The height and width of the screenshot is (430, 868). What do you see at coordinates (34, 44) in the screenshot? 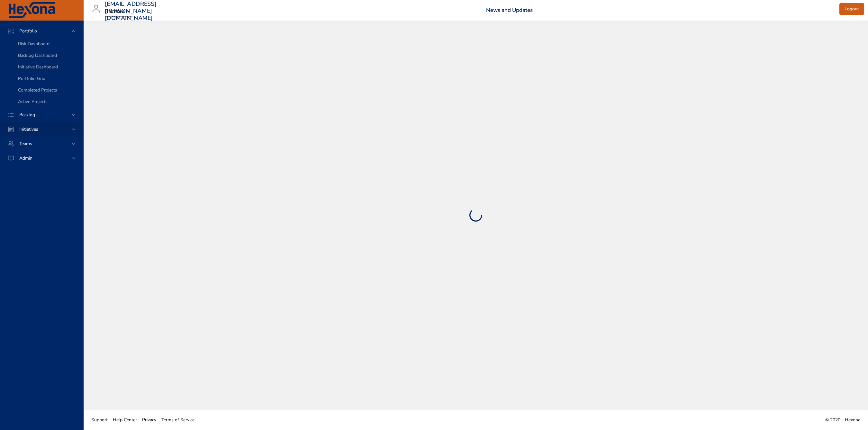
I see `span: Risk Dashboard` at bounding box center [34, 44].